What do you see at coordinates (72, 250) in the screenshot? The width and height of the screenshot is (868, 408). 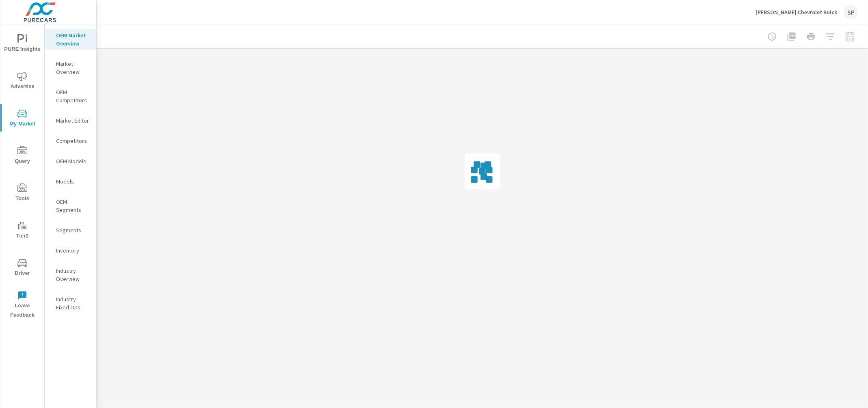 I see `p: Inventory` at bounding box center [72, 250].